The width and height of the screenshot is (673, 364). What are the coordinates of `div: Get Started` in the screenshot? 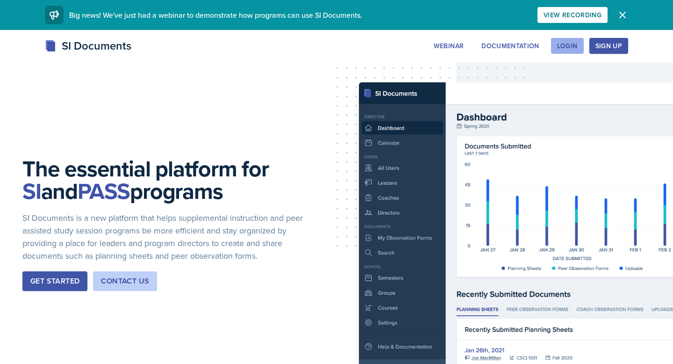 It's located at (55, 281).